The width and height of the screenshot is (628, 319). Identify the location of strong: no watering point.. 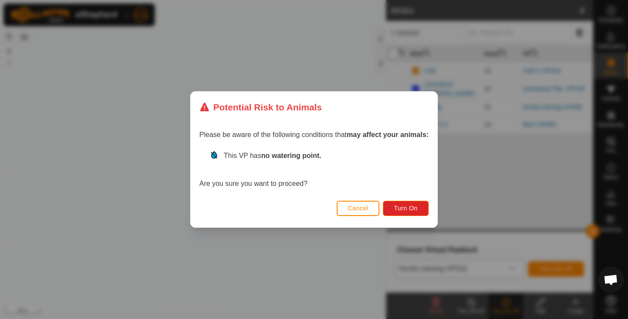
(291, 155).